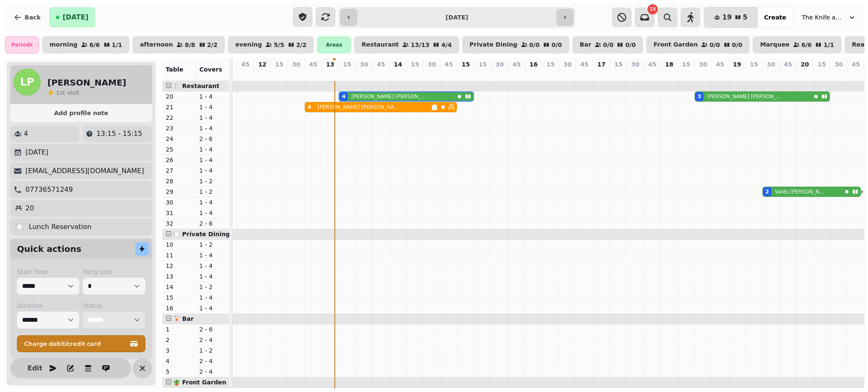  I want to click on p: 2 / 2, so click(301, 45).